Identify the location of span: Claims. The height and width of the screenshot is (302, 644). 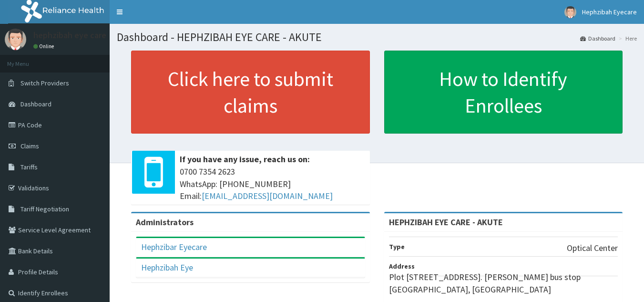
(29, 146).